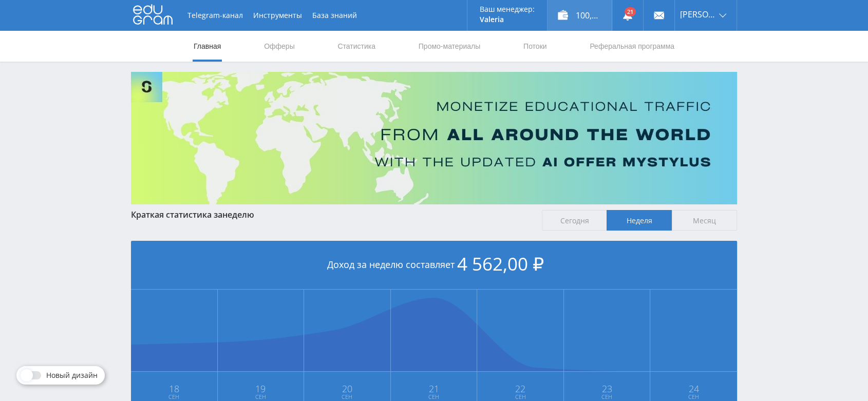 The height and width of the screenshot is (401, 868). I want to click on span: 18, so click(174, 388).